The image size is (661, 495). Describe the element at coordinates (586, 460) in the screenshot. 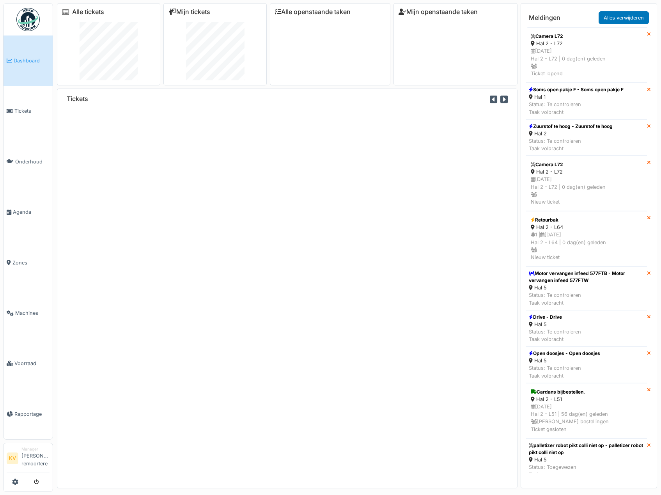

I see `a: palletizer robot pikt colli niet op - palletizer robot pikt colli niet op Hal 5 Status: Toegeweze...` at that location.